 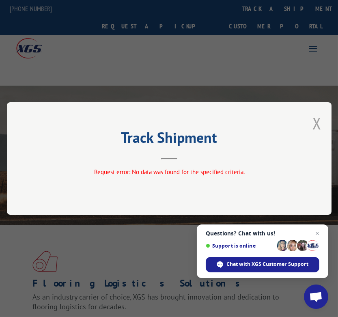 What do you see at coordinates (169, 139) in the screenshot?
I see `h2: Track Shipment` at bounding box center [169, 139].